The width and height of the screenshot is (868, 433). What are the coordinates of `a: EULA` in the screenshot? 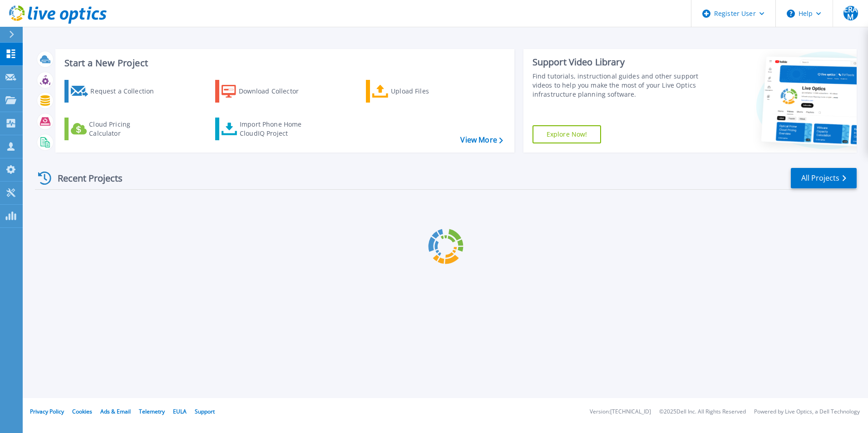 It's located at (180, 411).